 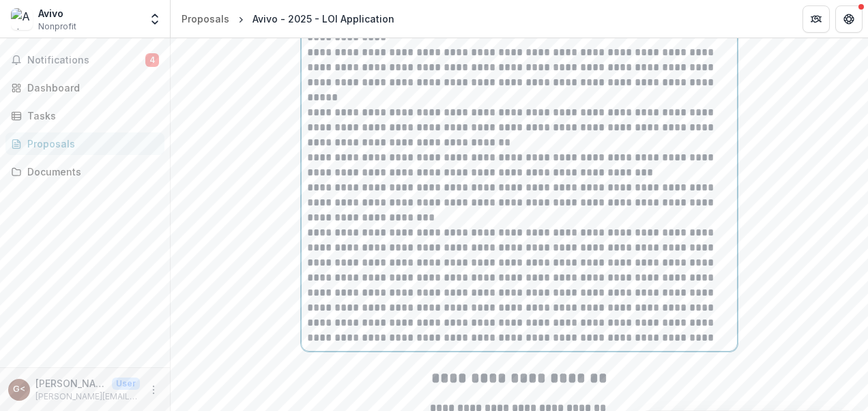 I want to click on button: Partners, so click(x=816, y=19).